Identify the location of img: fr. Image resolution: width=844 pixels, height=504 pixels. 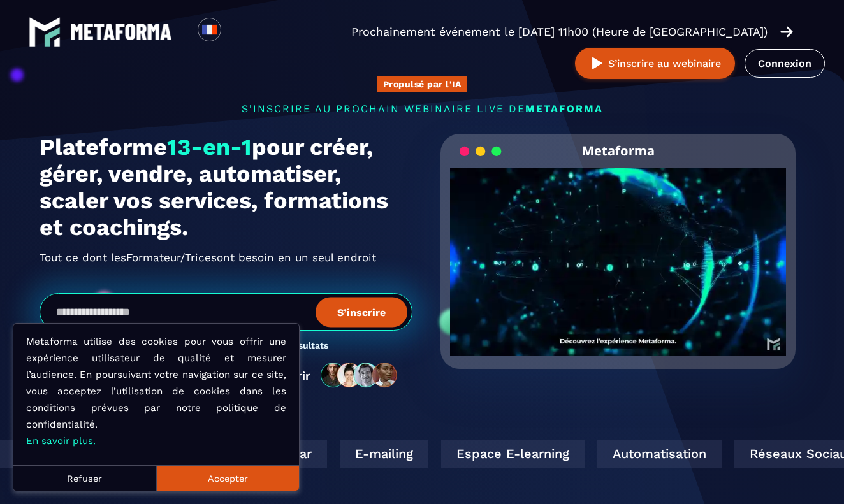
(209, 29).